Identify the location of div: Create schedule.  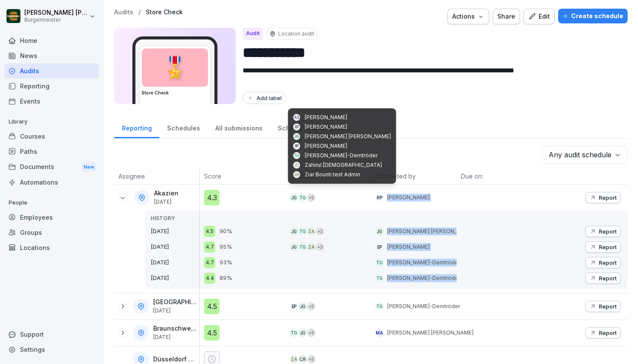
(593, 16).